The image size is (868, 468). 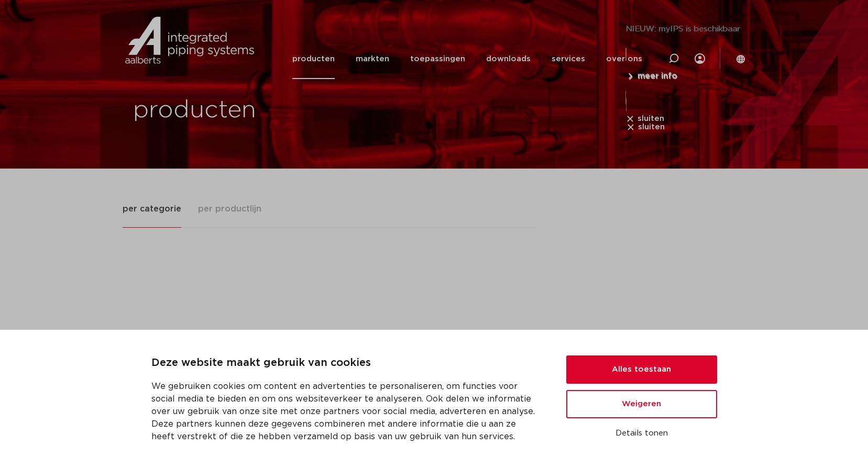 What do you see at coordinates (347, 364) in the screenshot?
I see `p: Deze website maakt gebruik van cookies` at bounding box center [347, 364].